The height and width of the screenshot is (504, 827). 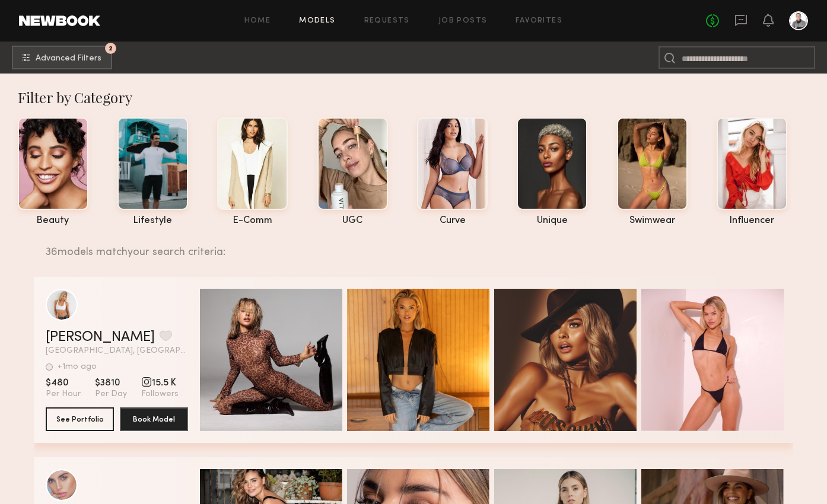 I want to click on span: 15.5 K, so click(x=160, y=383).